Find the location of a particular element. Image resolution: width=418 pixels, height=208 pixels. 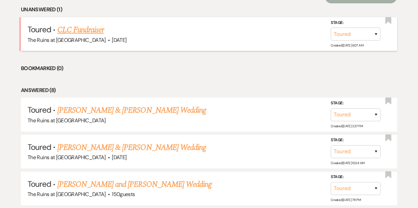

li: Answered (8) is located at coordinates (209, 90).